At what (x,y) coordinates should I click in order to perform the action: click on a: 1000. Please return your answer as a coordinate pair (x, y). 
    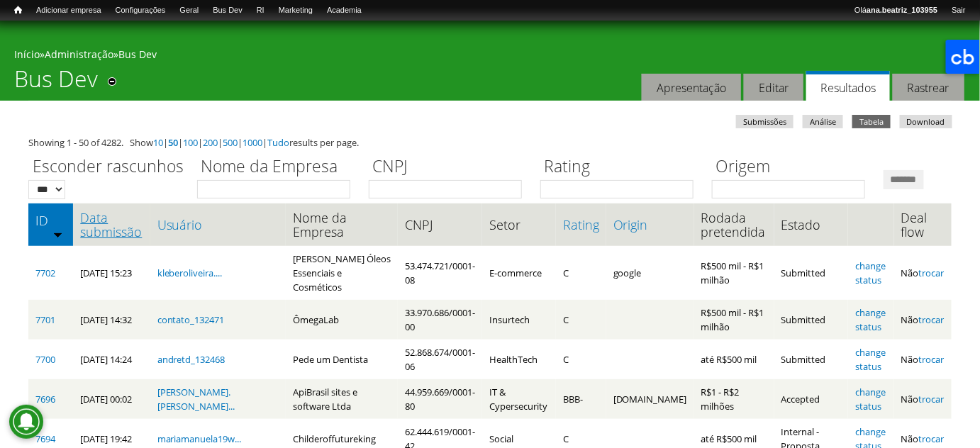
    Looking at the image, I should click on (252, 142).